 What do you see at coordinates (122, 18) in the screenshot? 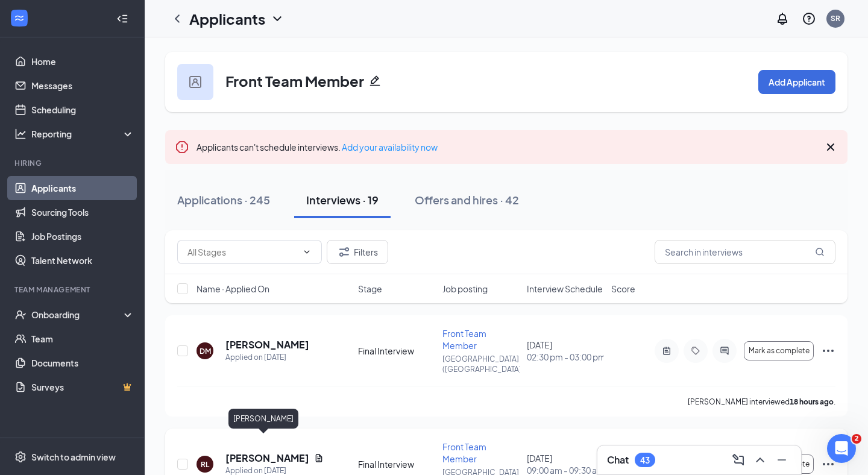
I see `svg: Collapse` at bounding box center [122, 18].